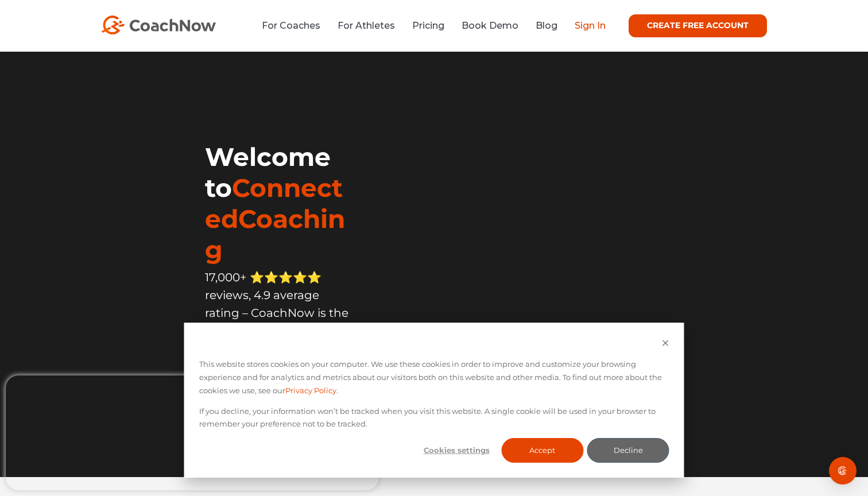 Image resolution: width=868 pixels, height=496 pixels. I want to click on img: CoachNow Logo, so click(159, 25).